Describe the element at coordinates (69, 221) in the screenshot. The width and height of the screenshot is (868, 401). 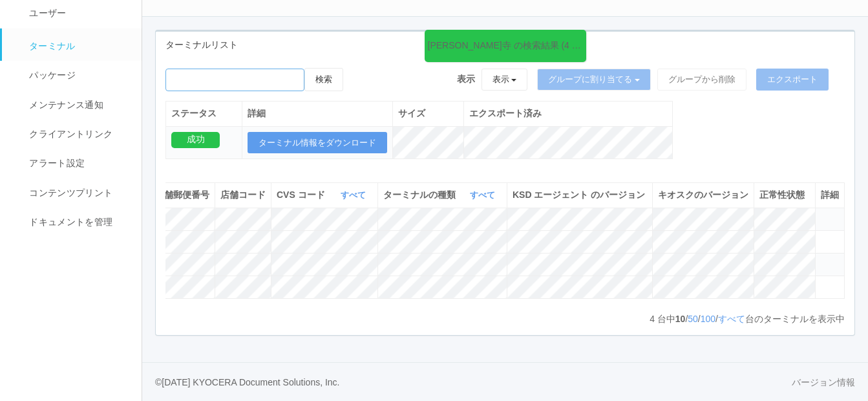
I see `span: ドキュメントを管理` at that location.